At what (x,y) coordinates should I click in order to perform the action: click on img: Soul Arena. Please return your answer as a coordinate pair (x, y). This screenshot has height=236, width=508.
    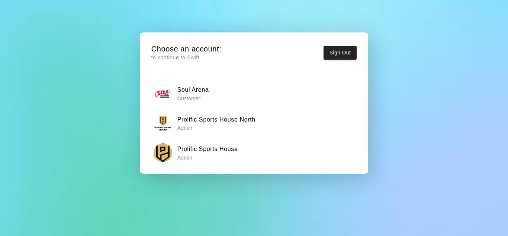
    Looking at the image, I should click on (163, 93).